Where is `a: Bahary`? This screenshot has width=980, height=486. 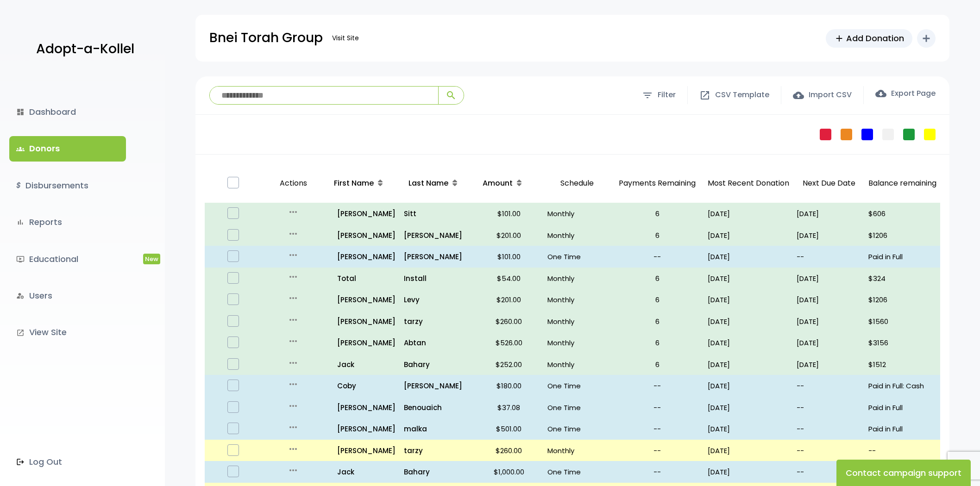 a: Bahary is located at coordinates (437, 471).